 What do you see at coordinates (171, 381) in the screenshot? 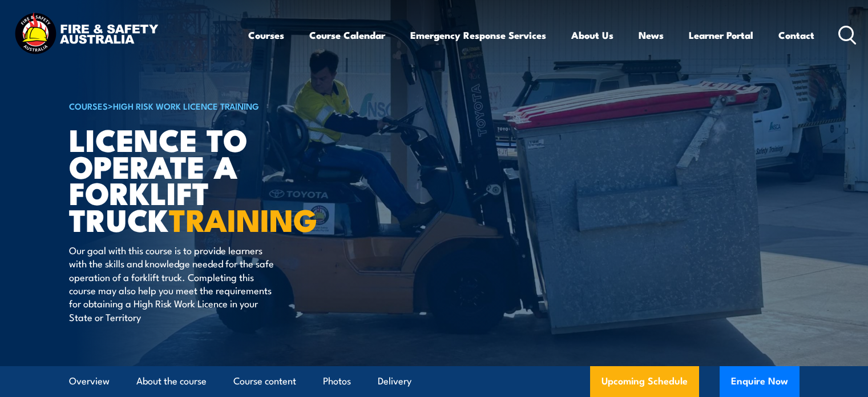
I see `a: About the course` at bounding box center [171, 381].